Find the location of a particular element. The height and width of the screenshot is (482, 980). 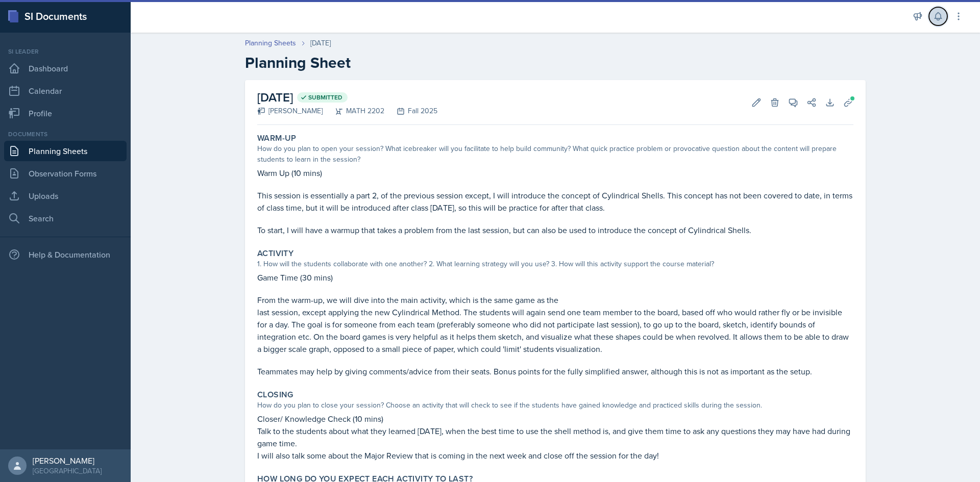

p: This session is essentially a part 2, of the previous session except, I will introduce the concep... is located at coordinates (555, 201).